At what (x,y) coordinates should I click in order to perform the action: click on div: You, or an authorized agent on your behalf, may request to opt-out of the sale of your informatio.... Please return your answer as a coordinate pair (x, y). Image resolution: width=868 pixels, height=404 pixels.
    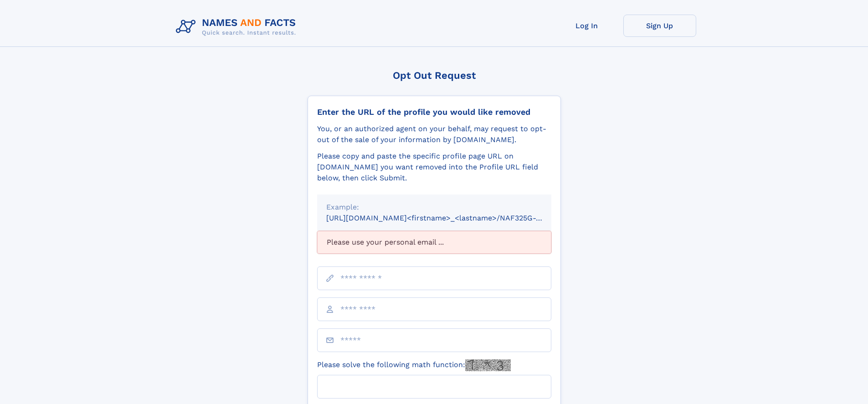
    Looking at the image, I should click on (434, 134).